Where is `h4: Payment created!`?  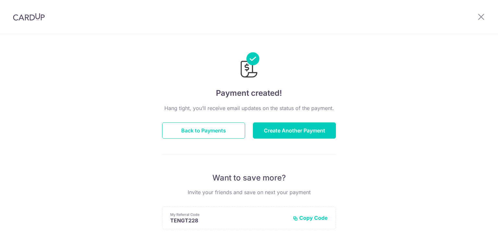 h4: Payment created! is located at coordinates (249, 93).